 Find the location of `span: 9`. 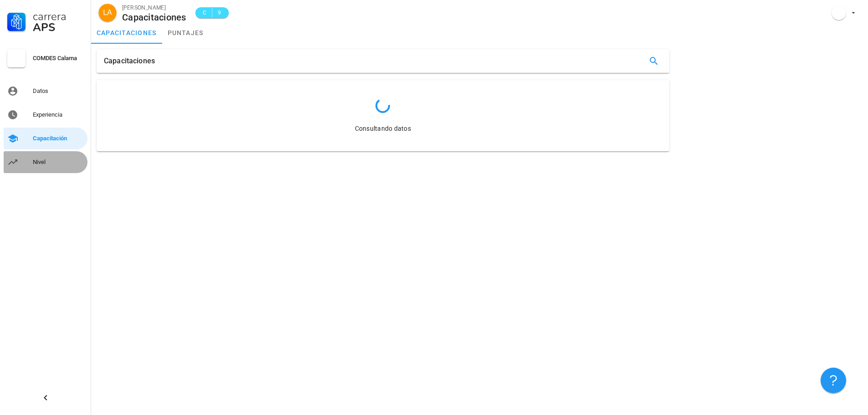

span: 9 is located at coordinates (219, 12).